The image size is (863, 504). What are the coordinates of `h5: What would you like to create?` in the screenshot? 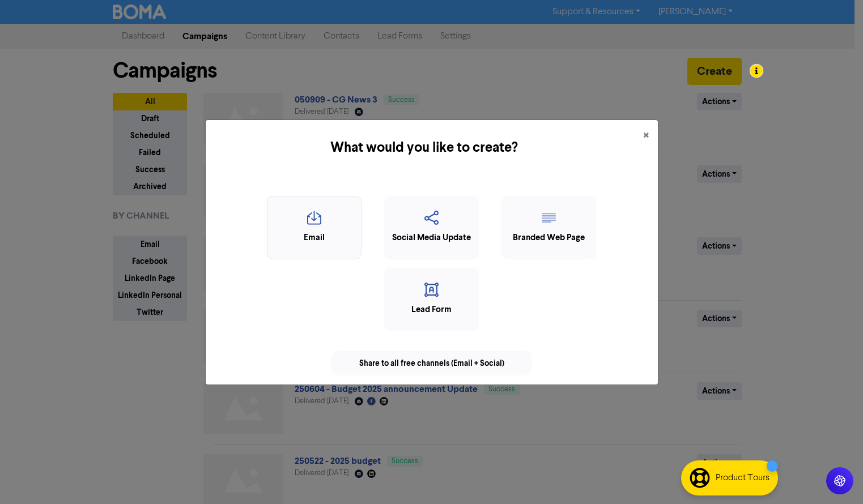 It's located at (424, 147).